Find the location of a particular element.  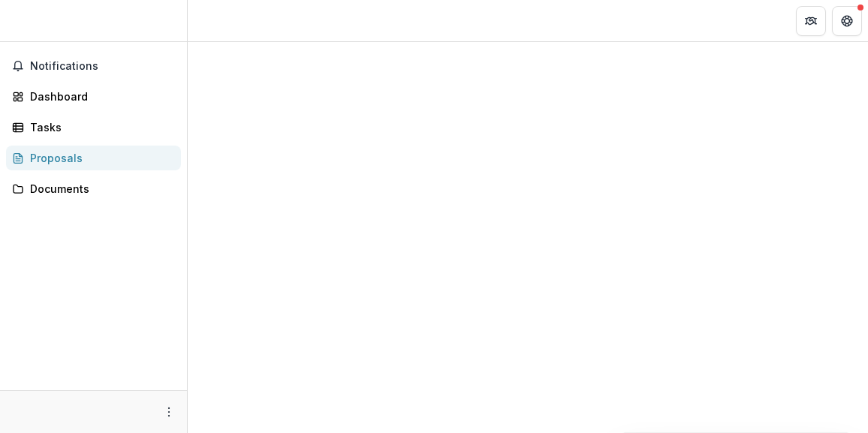

span: Notifications is located at coordinates (102, 66).